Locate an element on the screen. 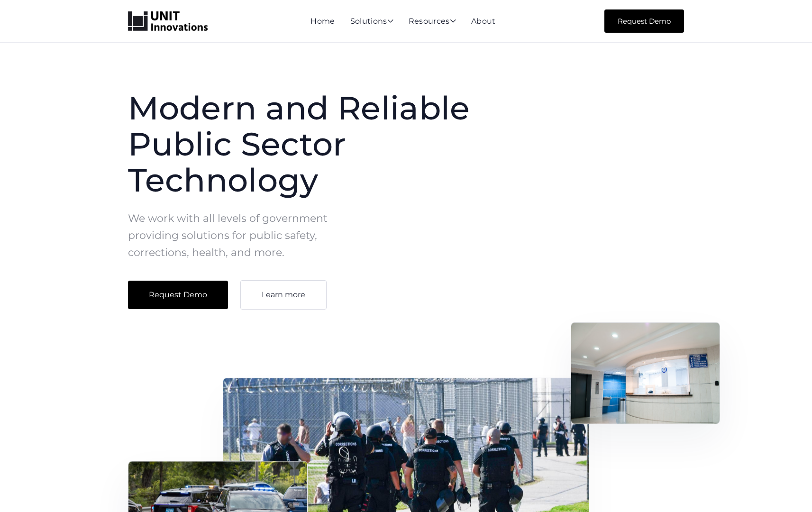  p: We work with all levels of government providing solutions for public safety, corrections, health,... is located at coordinates (237, 235).